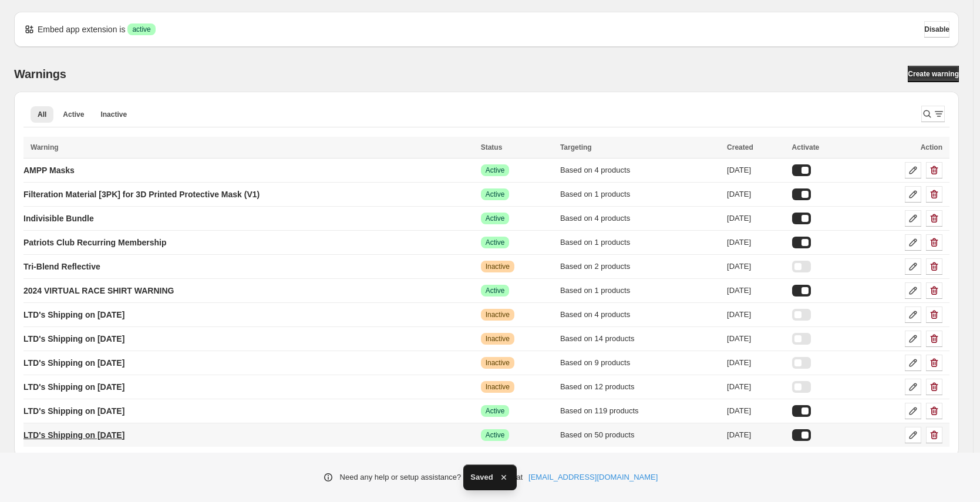 Image resolution: width=980 pixels, height=502 pixels. Describe the element at coordinates (933, 114) in the screenshot. I see `button: Search and filter results` at that location.